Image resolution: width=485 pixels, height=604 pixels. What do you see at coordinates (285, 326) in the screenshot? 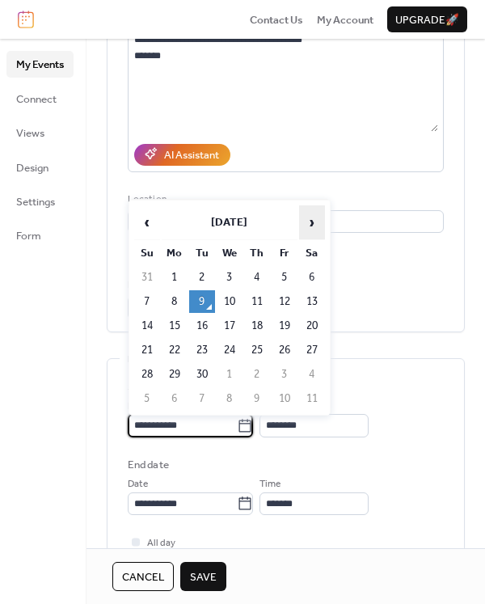
I see `td: 19` at bounding box center [285, 326].